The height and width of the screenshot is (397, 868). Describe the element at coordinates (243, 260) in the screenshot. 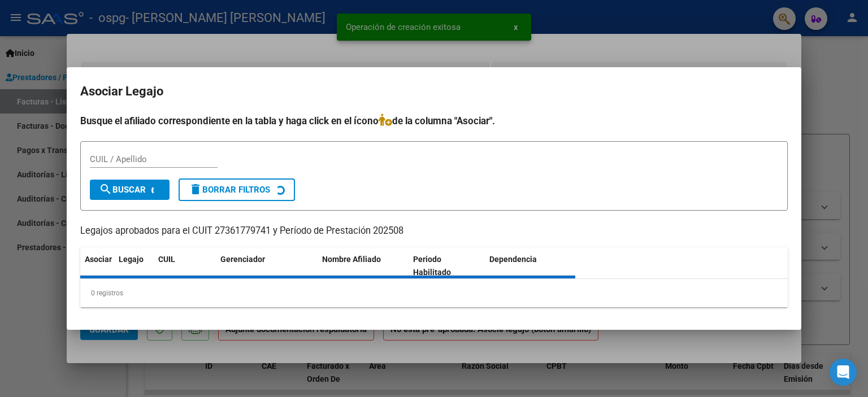

I see `span: Gerenciador` at that location.